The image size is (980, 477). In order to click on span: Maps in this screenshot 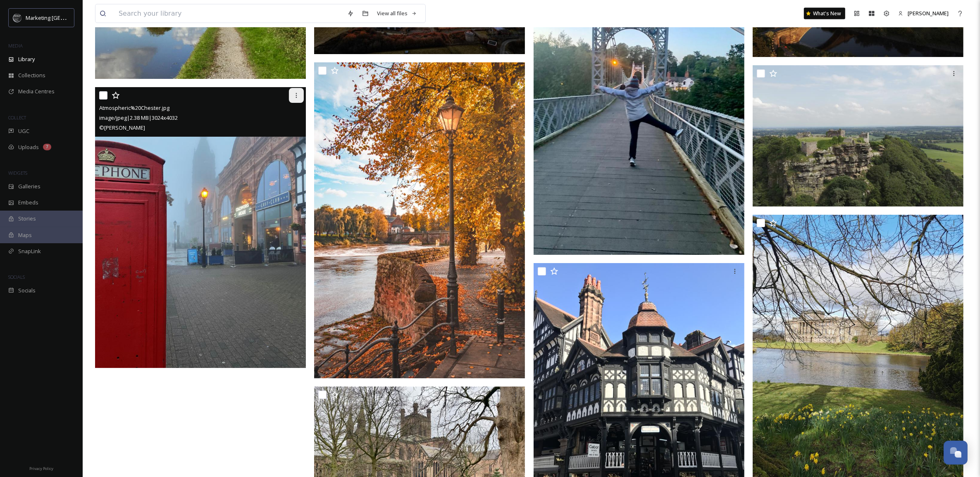, I will do `click(25, 235)`.